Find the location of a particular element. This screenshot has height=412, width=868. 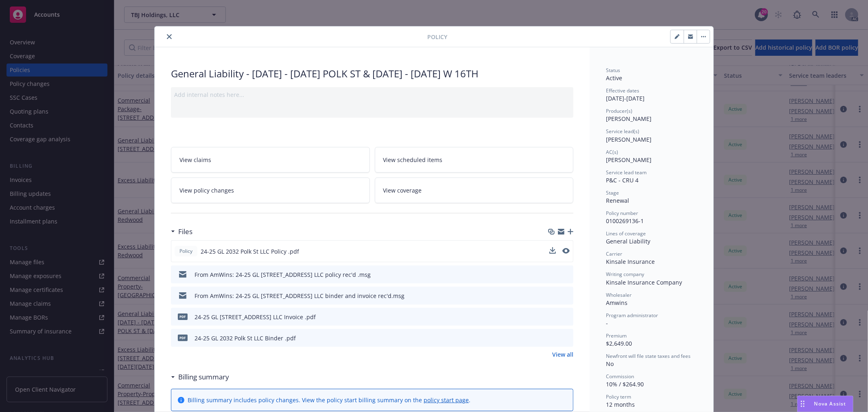

span: No is located at coordinates (610, 363).